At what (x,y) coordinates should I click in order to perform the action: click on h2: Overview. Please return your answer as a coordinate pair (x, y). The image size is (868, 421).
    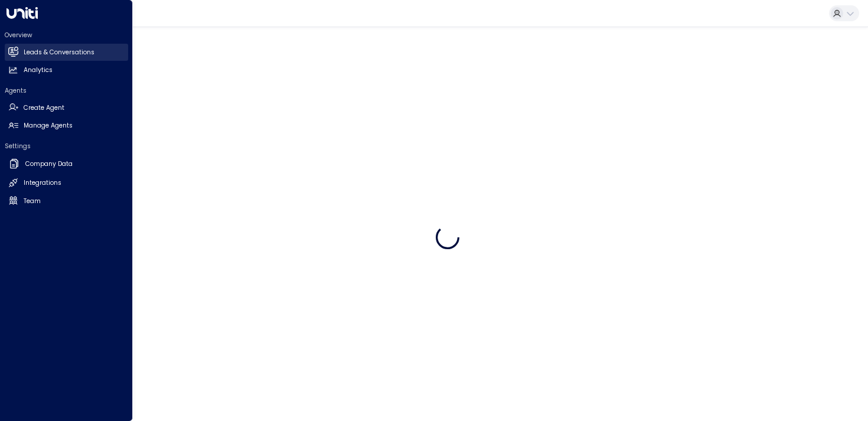
    Looking at the image, I should click on (66, 35).